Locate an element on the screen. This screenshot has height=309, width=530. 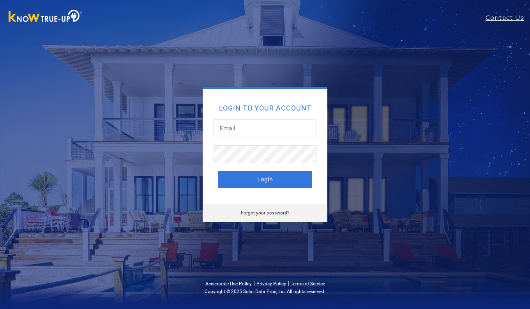
a: Privacy Policy is located at coordinates (271, 284).